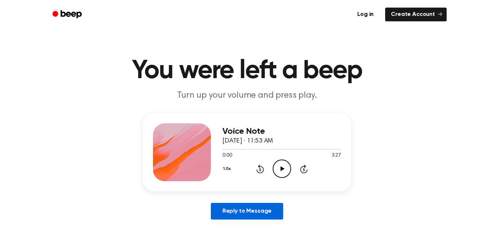  Describe the element at coordinates (228, 169) in the screenshot. I see `button: 1.0x` at that location.